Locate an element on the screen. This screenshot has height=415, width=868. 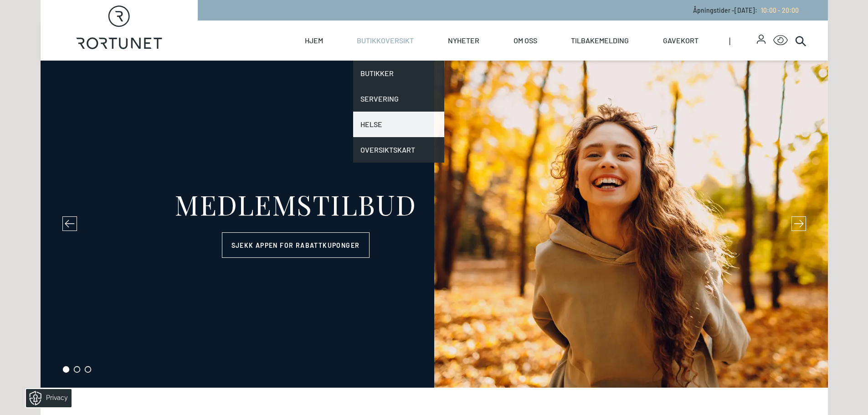
div: slide 1 of 3 is located at coordinates (434, 224).